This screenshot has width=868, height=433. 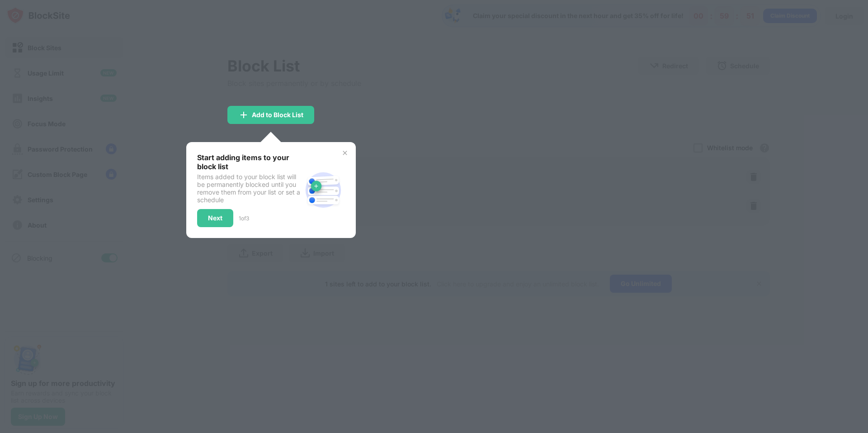 What do you see at coordinates (244, 218) in the screenshot?
I see `div: 1 of 3` at bounding box center [244, 218].